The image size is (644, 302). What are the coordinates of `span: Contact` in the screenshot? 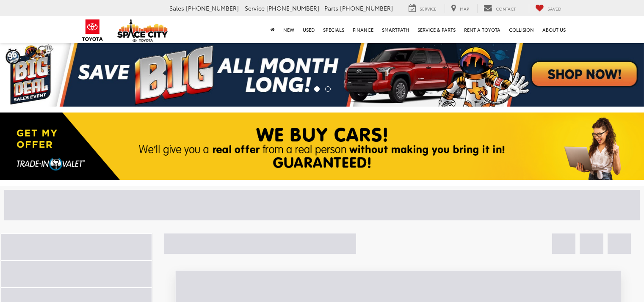 It's located at (506, 8).